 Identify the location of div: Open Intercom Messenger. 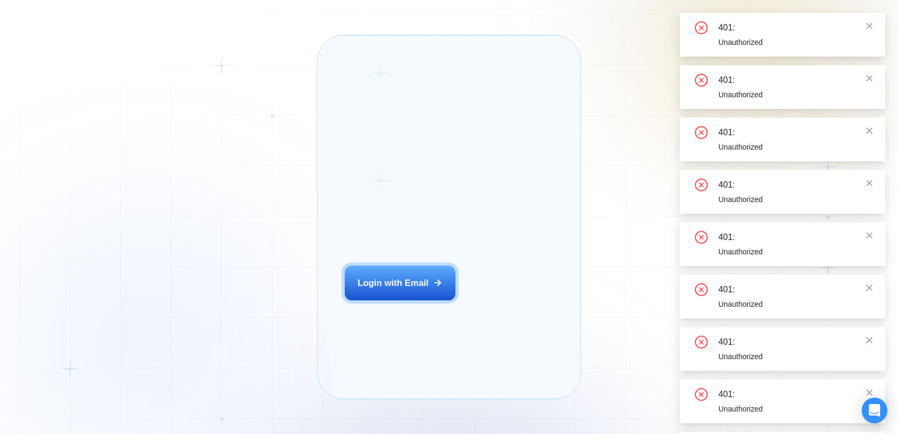
(874, 410).